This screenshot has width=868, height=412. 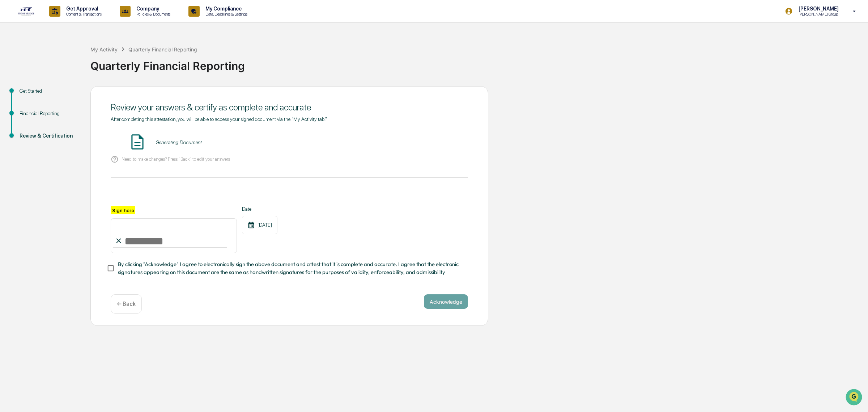 I want to click on div: Review & Certification, so click(x=49, y=136).